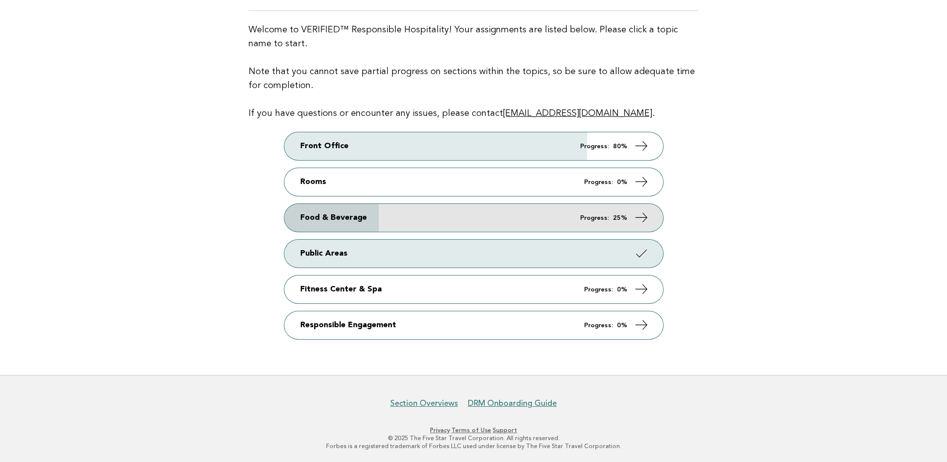  What do you see at coordinates (440, 430) in the screenshot?
I see `a: Privacy` at bounding box center [440, 430].